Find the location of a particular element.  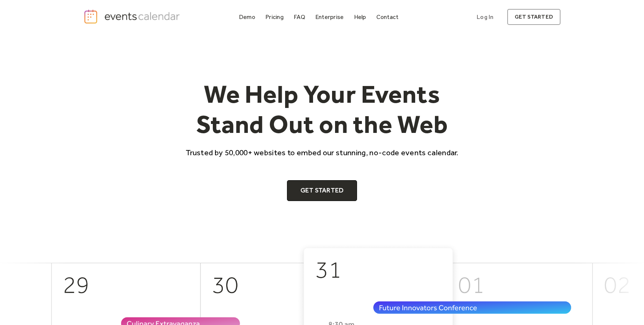

p: Trusted by 50,000+ websites to embed our stunning, no-code events calendar. is located at coordinates (322, 152).